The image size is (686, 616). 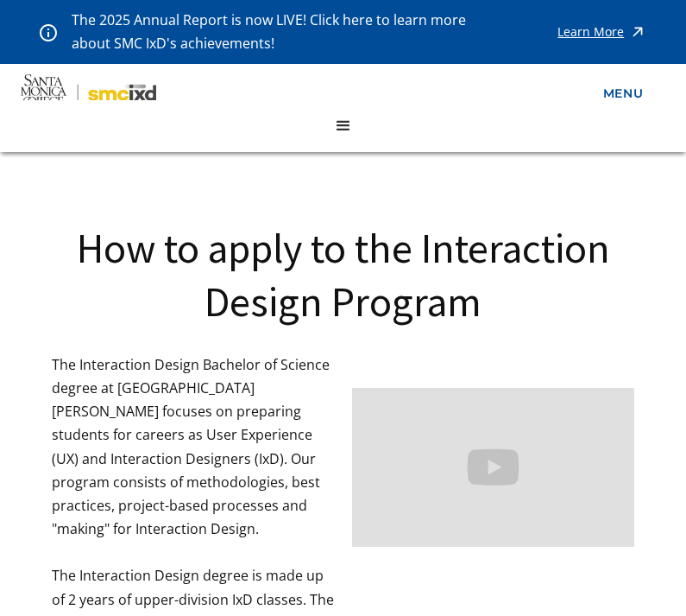 What do you see at coordinates (48, 32) in the screenshot?
I see `img: icon - information - alert` at bounding box center [48, 32].